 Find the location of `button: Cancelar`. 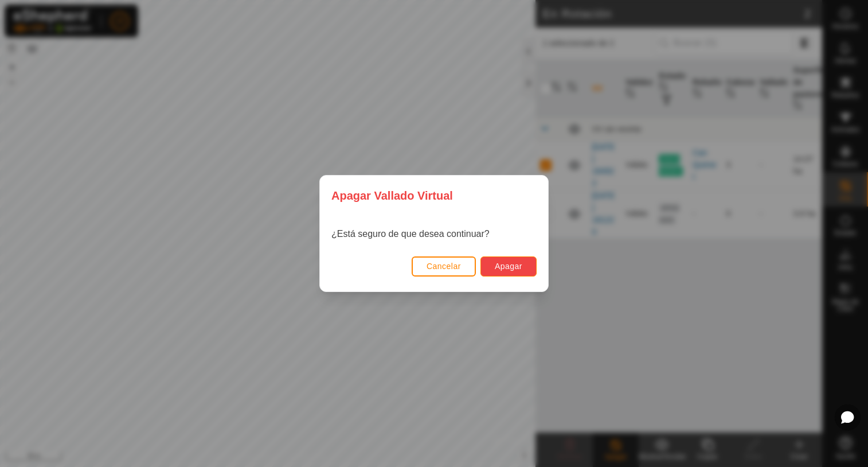

button: Cancelar is located at coordinates (444, 266).